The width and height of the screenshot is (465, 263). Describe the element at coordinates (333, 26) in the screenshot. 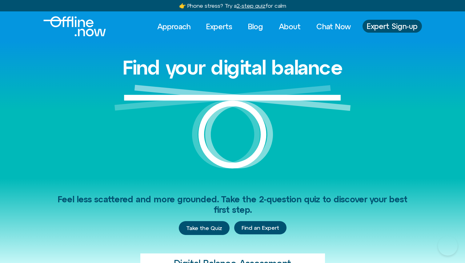

I see `a: Chat Now` at that location.